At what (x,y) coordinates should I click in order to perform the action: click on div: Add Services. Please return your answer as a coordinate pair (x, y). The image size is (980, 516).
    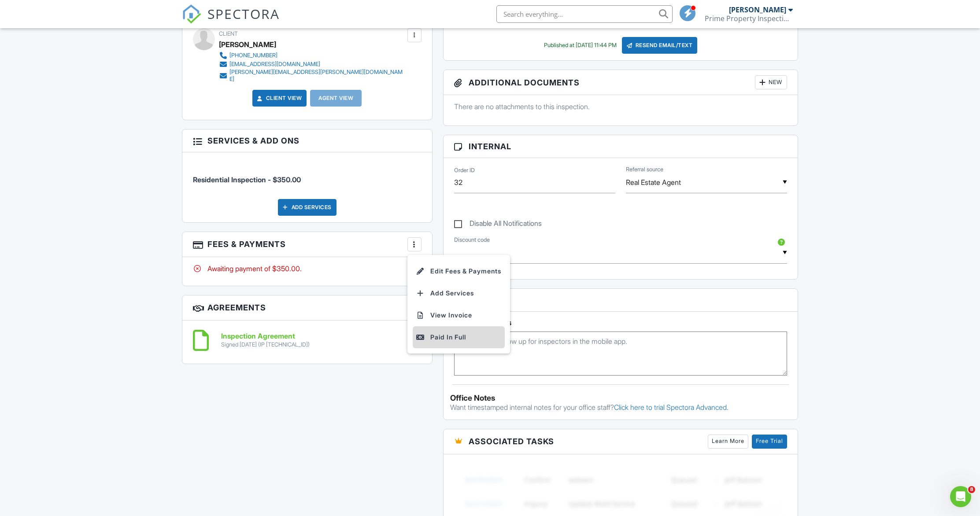
    Looking at the image, I should click on (307, 208).